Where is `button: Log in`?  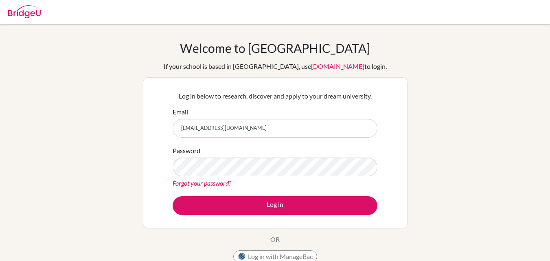 button: Log in is located at coordinates (275, 206).